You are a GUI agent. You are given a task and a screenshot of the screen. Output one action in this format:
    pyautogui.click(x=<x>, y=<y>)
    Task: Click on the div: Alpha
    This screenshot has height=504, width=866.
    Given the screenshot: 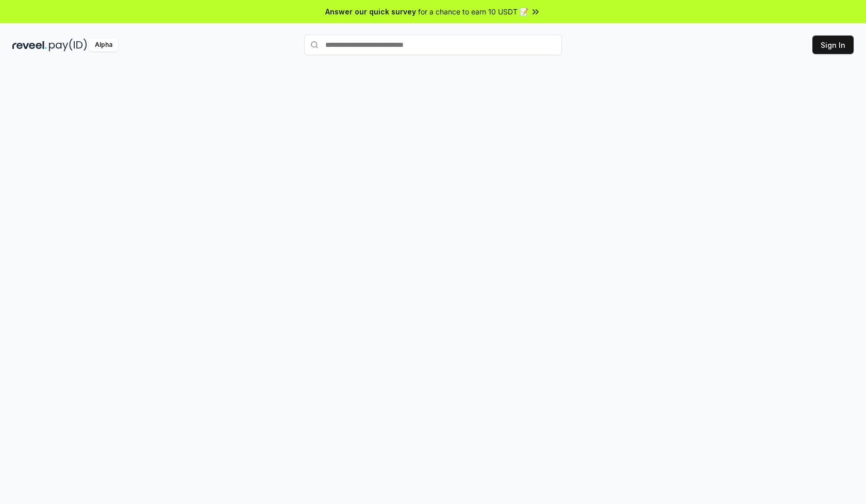 What is the action you would take?
    pyautogui.click(x=103, y=45)
    